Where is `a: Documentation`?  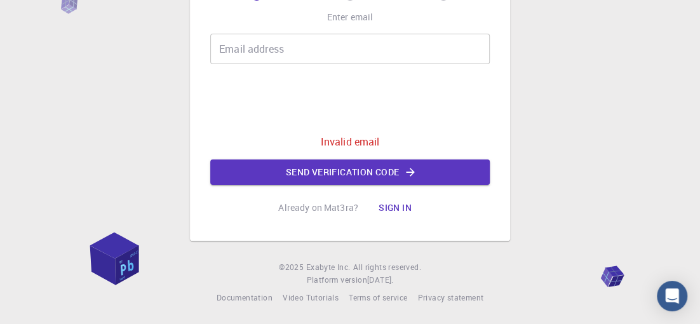
a: Documentation is located at coordinates (245, 298).